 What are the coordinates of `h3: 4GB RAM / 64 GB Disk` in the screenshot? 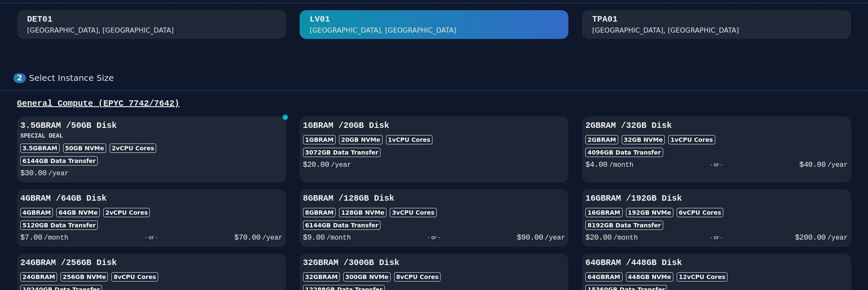 It's located at (152, 199).